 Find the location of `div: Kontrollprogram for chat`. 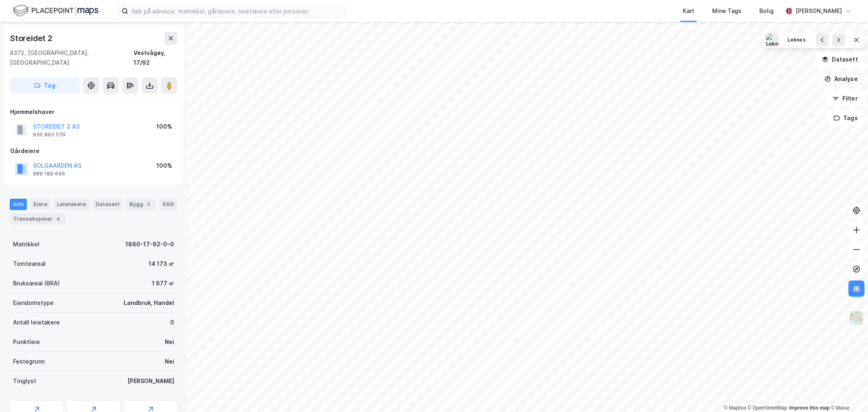

div: Kontrollprogram for chat is located at coordinates (848, 393).